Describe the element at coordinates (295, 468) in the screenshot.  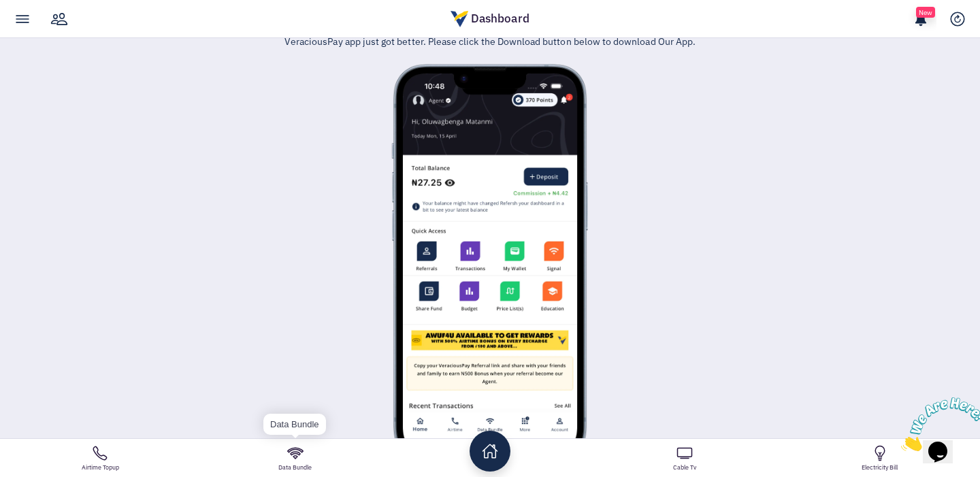
I see `strong: Data Bundle` at that location.